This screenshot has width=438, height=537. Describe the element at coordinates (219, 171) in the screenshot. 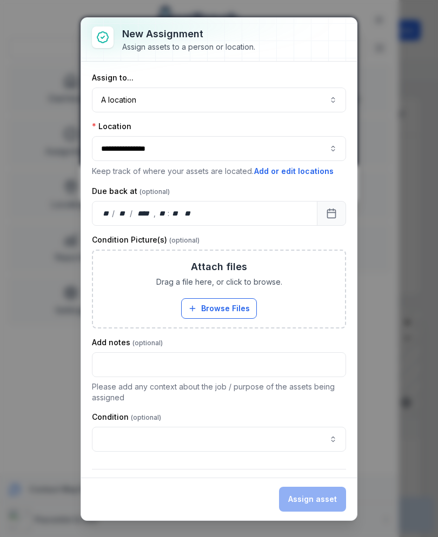

I see `p: Keep track of where your assets are located.` at that location.